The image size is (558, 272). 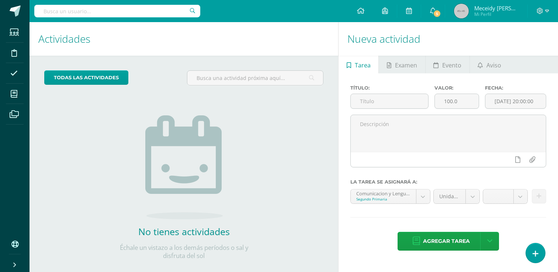 I want to click on label: Fecha:, so click(x=515, y=88).